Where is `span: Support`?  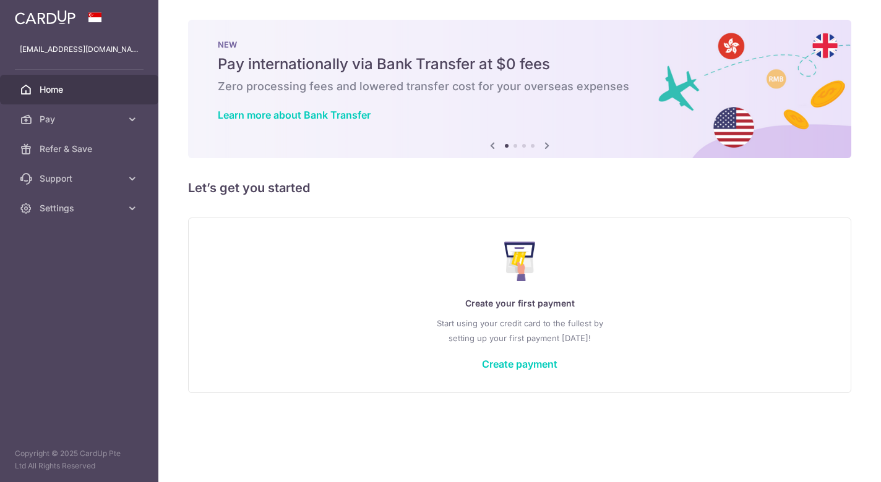 span: Support is located at coordinates (80, 179).